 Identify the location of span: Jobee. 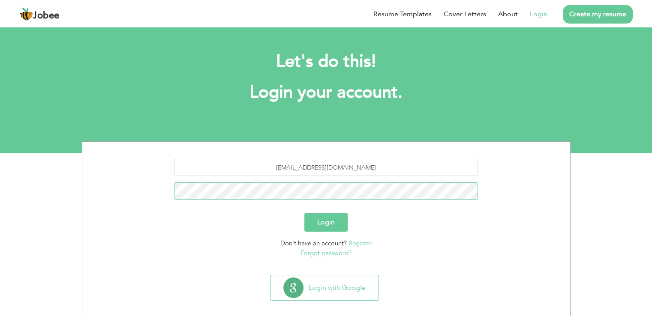
(46, 16).